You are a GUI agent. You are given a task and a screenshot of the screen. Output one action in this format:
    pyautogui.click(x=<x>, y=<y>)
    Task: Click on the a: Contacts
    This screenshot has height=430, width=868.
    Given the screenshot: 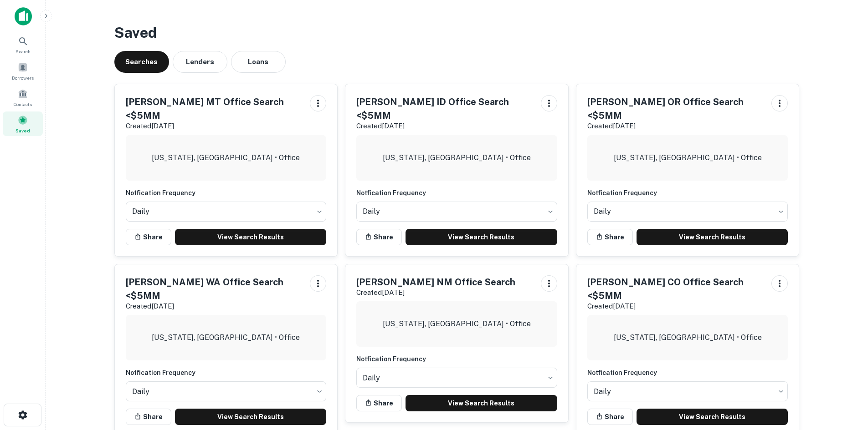 What is the action you would take?
    pyautogui.click(x=23, y=98)
    